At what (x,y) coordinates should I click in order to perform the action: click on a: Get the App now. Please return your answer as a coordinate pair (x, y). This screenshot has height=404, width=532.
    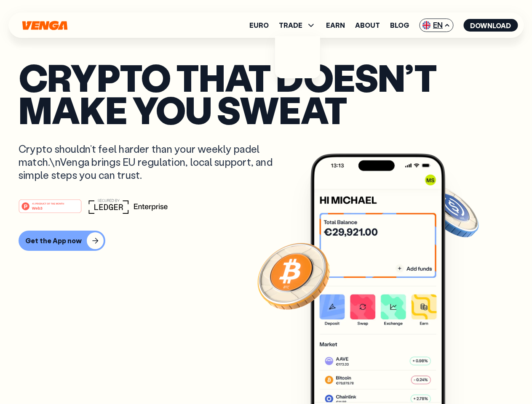
    Looking at the image, I should click on (266, 240).